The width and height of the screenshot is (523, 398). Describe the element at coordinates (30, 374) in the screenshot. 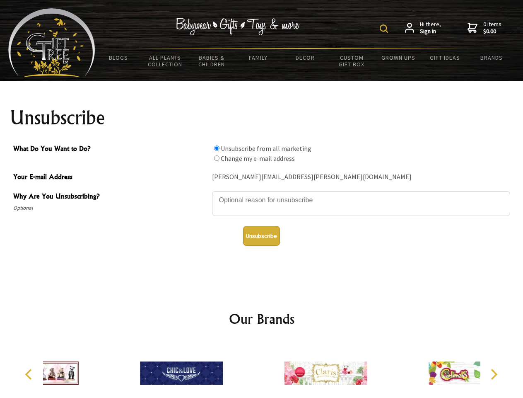

I see `button: Previous` at that location.